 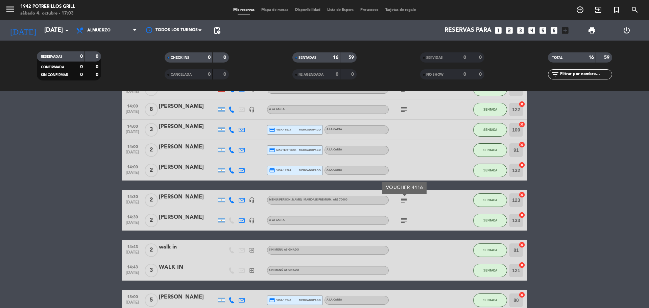 I want to click on i: looks_two, so click(x=509, y=30).